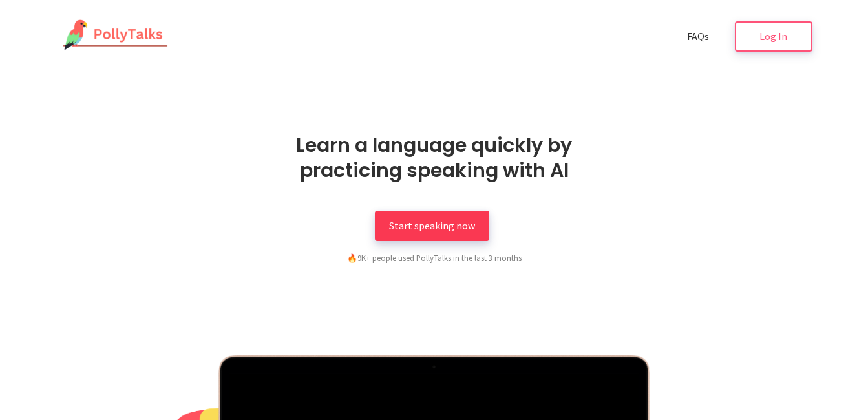 Image resolution: width=868 pixels, height=420 pixels. I want to click on span: fire, so click(352, 257).